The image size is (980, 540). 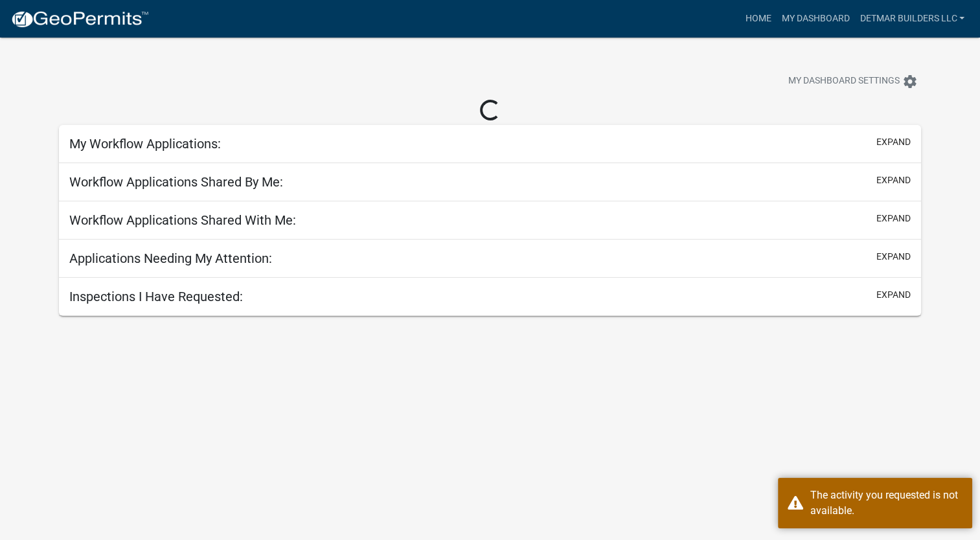 I want to click on i: settings, so click(x=910, y=82).